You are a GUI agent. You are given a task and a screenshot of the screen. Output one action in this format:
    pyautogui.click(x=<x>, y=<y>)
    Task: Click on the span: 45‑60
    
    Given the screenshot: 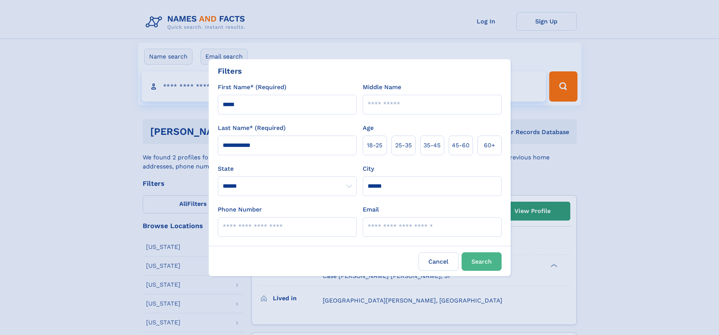 What is the action you would take?
    pyautogui.click(x=461, y=145)
    